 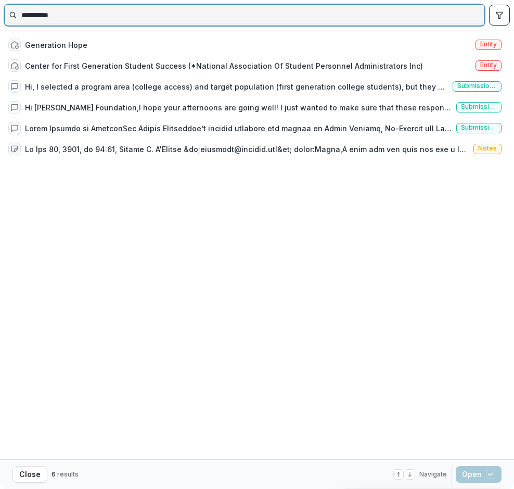 What do you see at coordinates (30, 474) in the screenshot?
I see `button: Close` at bounding box center [30, 474].